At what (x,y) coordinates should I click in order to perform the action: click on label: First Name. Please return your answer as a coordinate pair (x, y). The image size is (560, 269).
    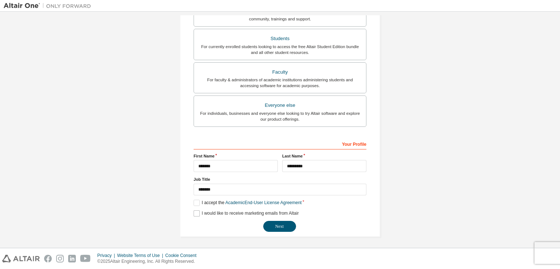
    Looking at the image, I should click on (236, 156).